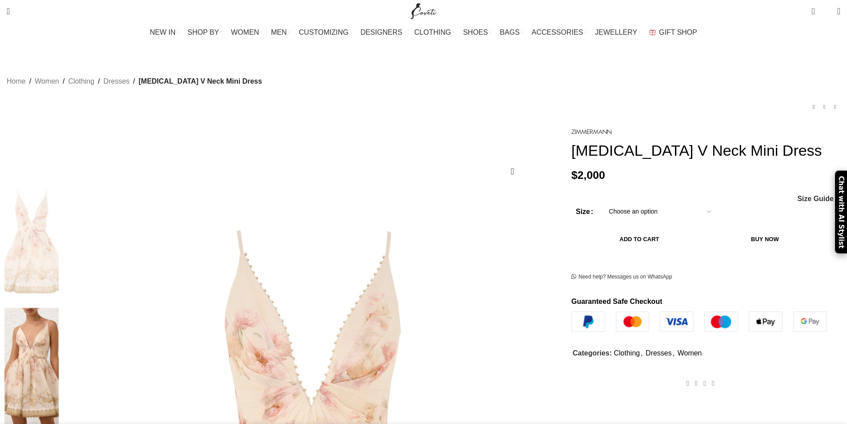 The width and height of the screenshot is (847, 424). What do you see at coordinates (325, 32) in the screenshot?
I see `a: CUSTOMIZING` at bounding box center [325, 32].